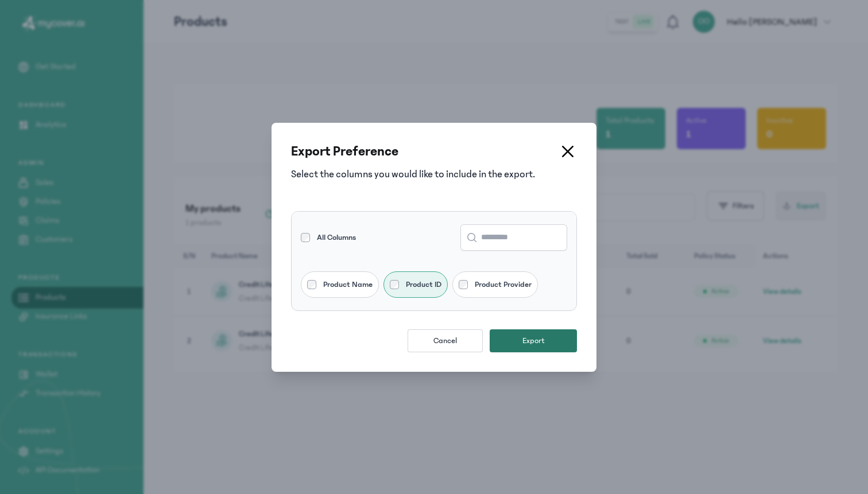  Describe the element at coordinates (413, 151) in the screenshot. I see `h2: Export Preference` at that location.